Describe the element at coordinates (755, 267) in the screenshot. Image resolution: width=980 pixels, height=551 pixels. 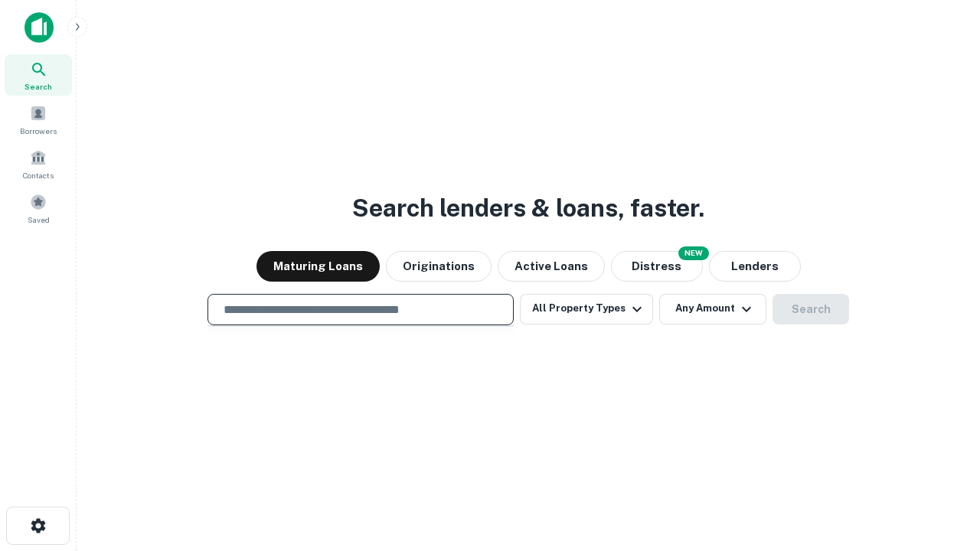
I see `button: Lenders` at that location.